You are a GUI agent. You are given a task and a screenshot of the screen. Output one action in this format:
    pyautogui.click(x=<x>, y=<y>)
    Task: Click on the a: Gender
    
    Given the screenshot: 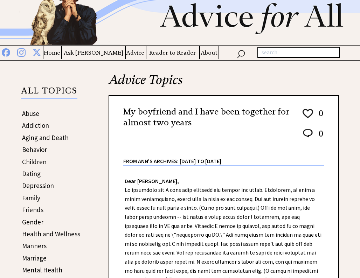 What is the action you would take?
    pyautogui.click(x=33, y=222)
    